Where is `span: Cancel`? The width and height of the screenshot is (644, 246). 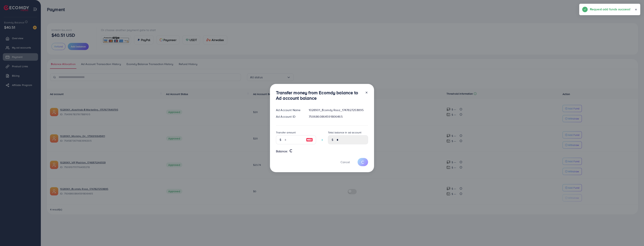
span: Cancel is located at coordinates (345, 162).